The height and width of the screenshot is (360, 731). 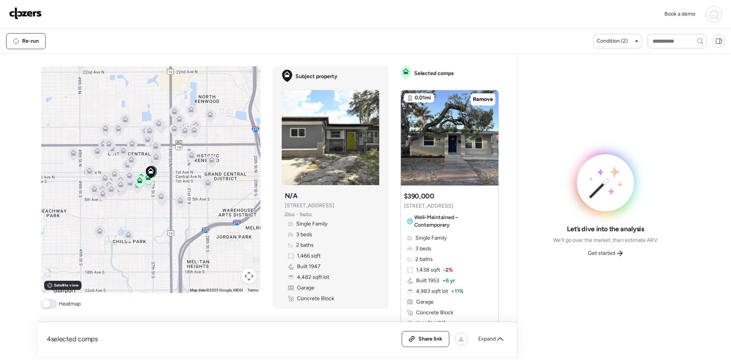 What do you see at coordinates (309, 266) in the screenshot?
I see `span: Built 1947` at bounding box center [309, 266].